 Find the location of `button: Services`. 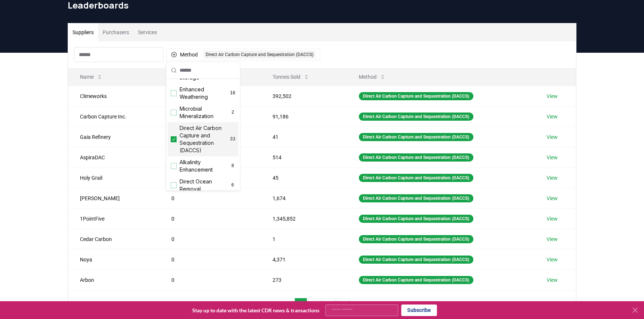

button: Services is located at coordinates (147, 32).